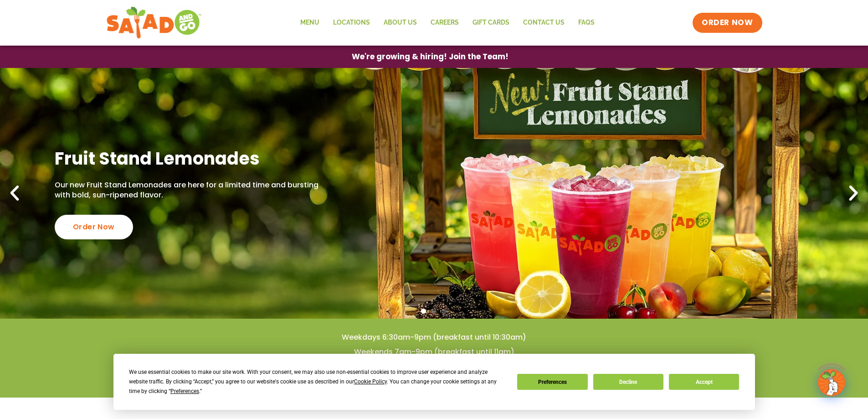 The height and width of the screenshot is (419, 868). What do you see at coordinates (310, 23) in the screenshot?
I see `a: Menu` at bounding box center [310, 23].